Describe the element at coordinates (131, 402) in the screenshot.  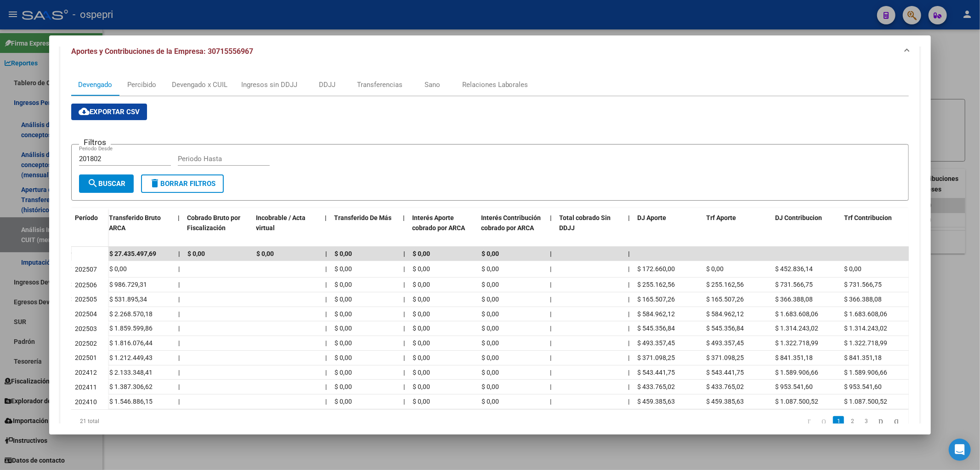
I see `span: $ 1.546.886,15` at that location.